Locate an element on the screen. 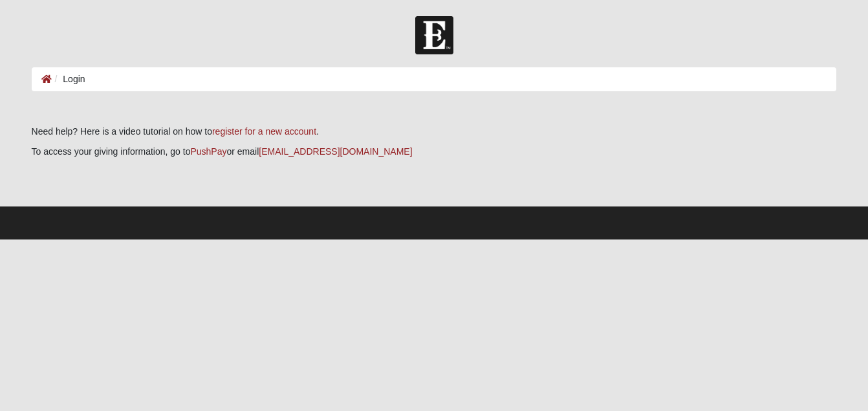 The height and width of the screenshot is (411, 868). li: Login is located at coordinates (69, 79).